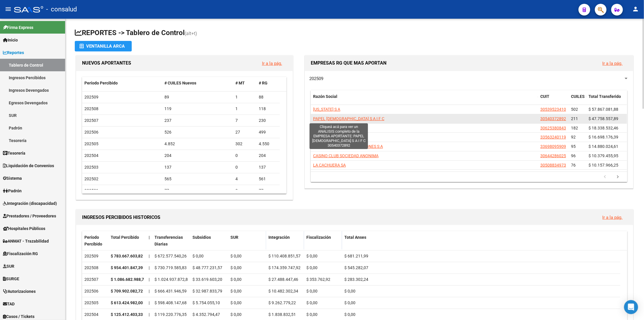 Image resolution: width=644 pixels, height=320 pixels. What do you see at coordinates (282, 314) in the screenshot?
I see `span: $ 1.838.832,51` at bounding box center [282, 314].